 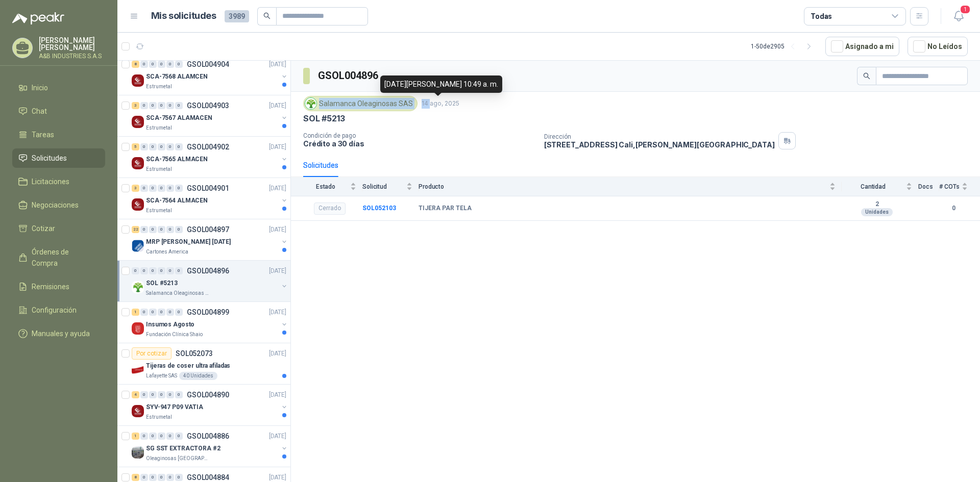 What do you see at coordinates (329, 208) in the screenshot?
I see `div: Cerrado` at bounding box center [329, 208].